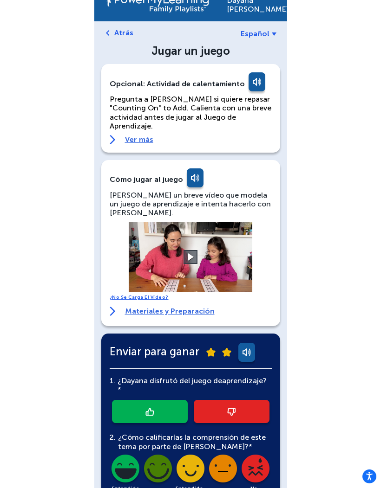 The image size is (381, 488). I want to click on img: thumb-up-icon.png, so click(150, 412).